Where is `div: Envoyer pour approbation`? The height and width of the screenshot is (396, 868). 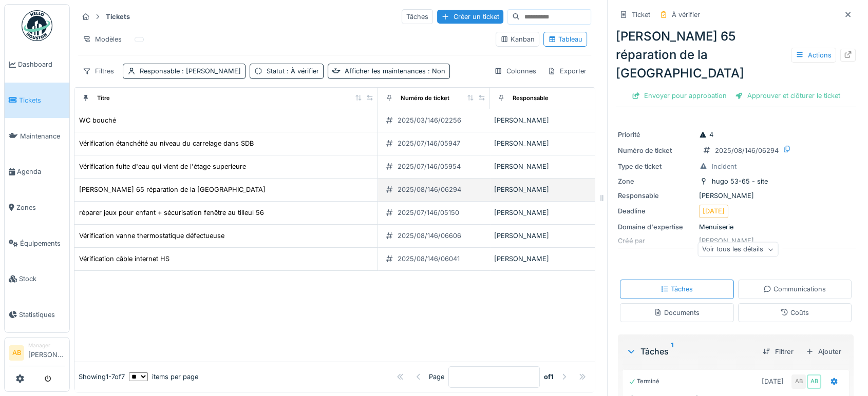 div: Envoyer pour approbation is located at coordinates (679, 96).